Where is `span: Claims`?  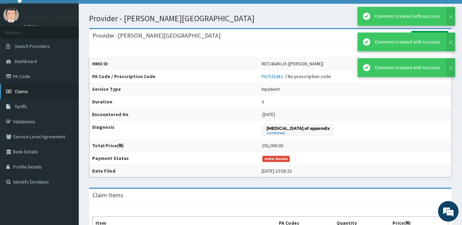 span: Claims is located at coordinates (21, 91).